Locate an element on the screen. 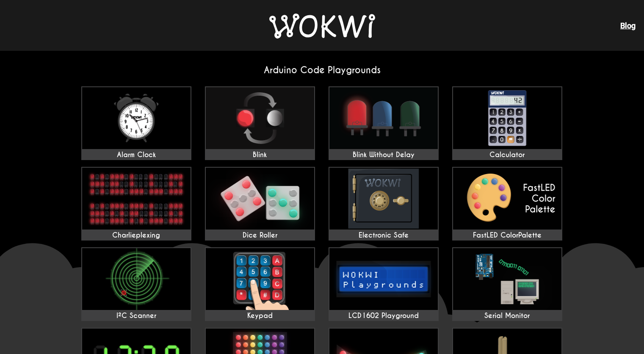 Image resolution: width=644 pixels, height=354 pixels. a: Calculator is located at coordinates (507, 124).